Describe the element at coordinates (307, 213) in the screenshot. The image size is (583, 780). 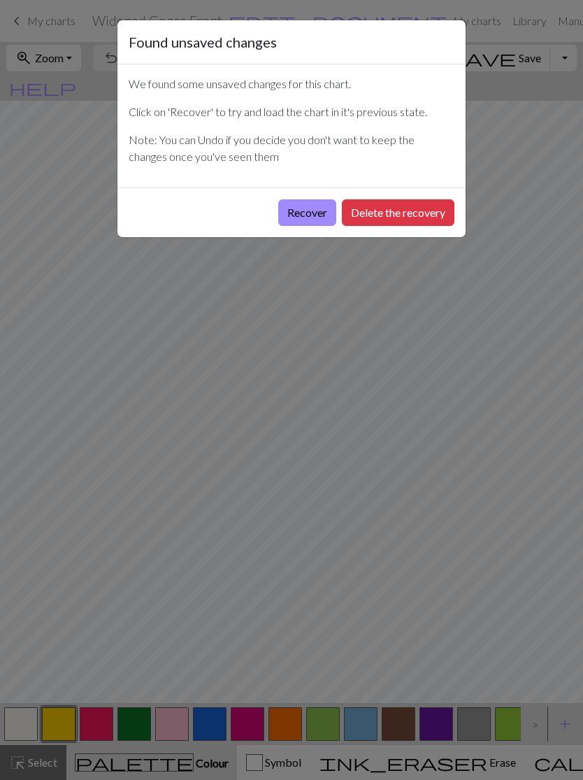
I see `button: Recover` at that location.